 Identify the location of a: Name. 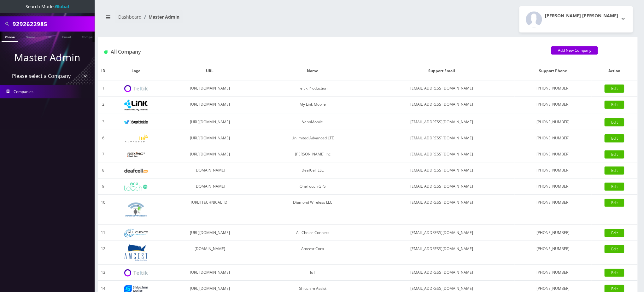
(30, 36).